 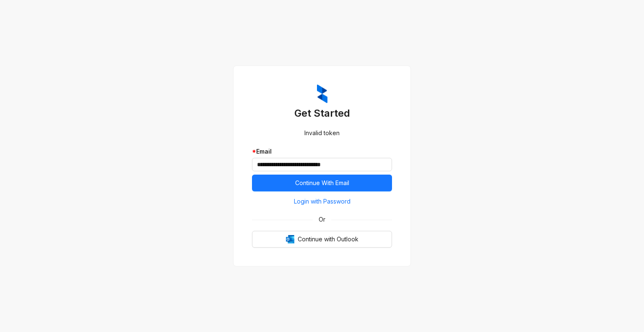 What do you see at coordinates (322, 183) in the screenshot?
I see `span: Continue With Email` at bounding box center [322, 183].